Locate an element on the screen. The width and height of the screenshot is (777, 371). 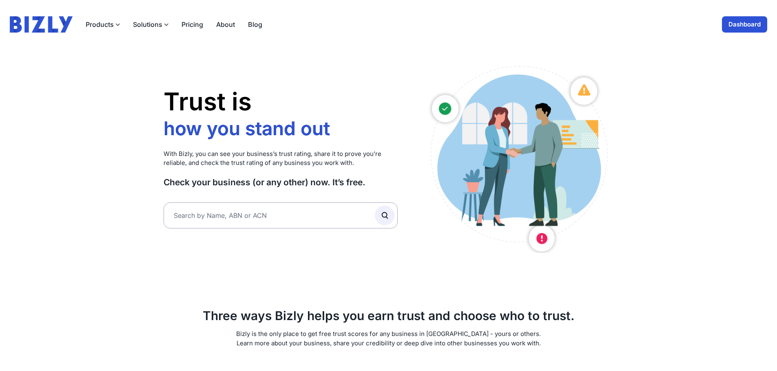
p: With Bizly, you can see your business’s trust rating, share it to prove you’re reliable, and chec... is located at coordinates (280, 159).